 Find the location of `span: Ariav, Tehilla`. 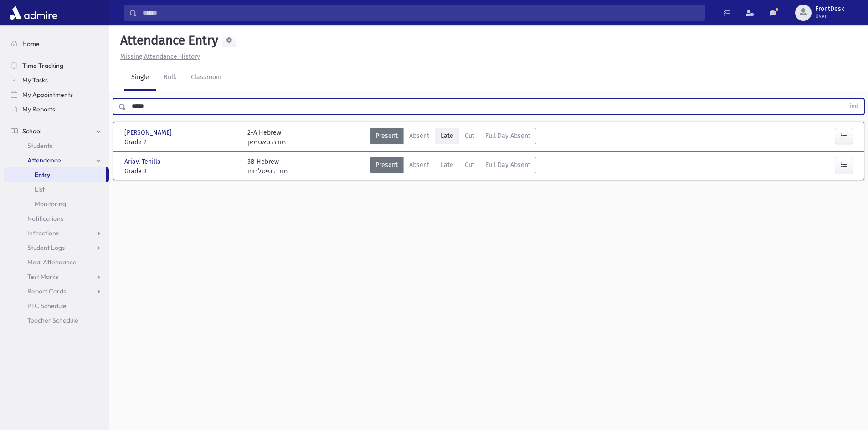

span: Ariav, Tehilla is located at coordinates (144, 161).